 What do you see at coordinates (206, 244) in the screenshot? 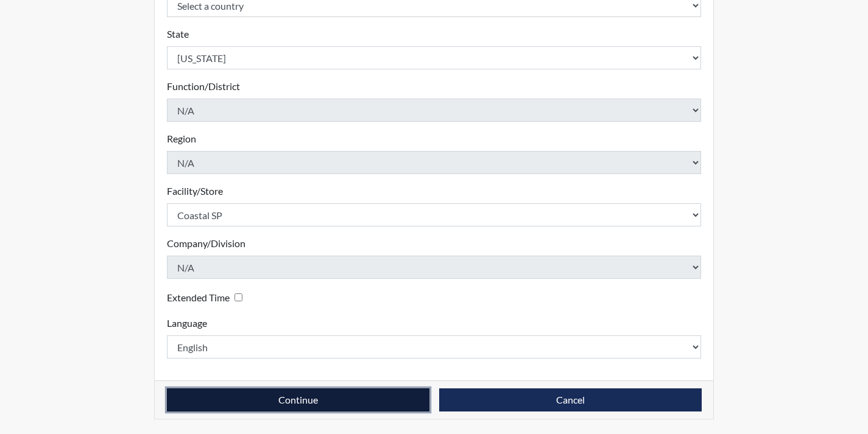
I see `label: Company/Division` at bounding box center [206, 244].